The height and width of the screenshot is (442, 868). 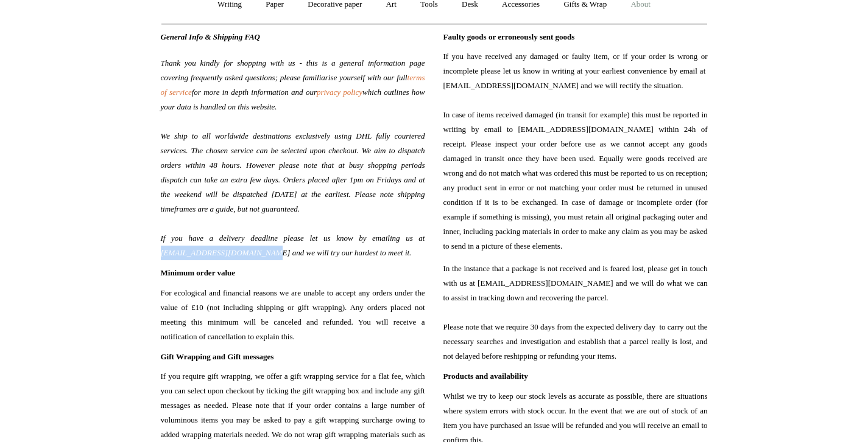 I want to click on span: Faulty goods or erroneously sent goods, so click(x=509, y=37).